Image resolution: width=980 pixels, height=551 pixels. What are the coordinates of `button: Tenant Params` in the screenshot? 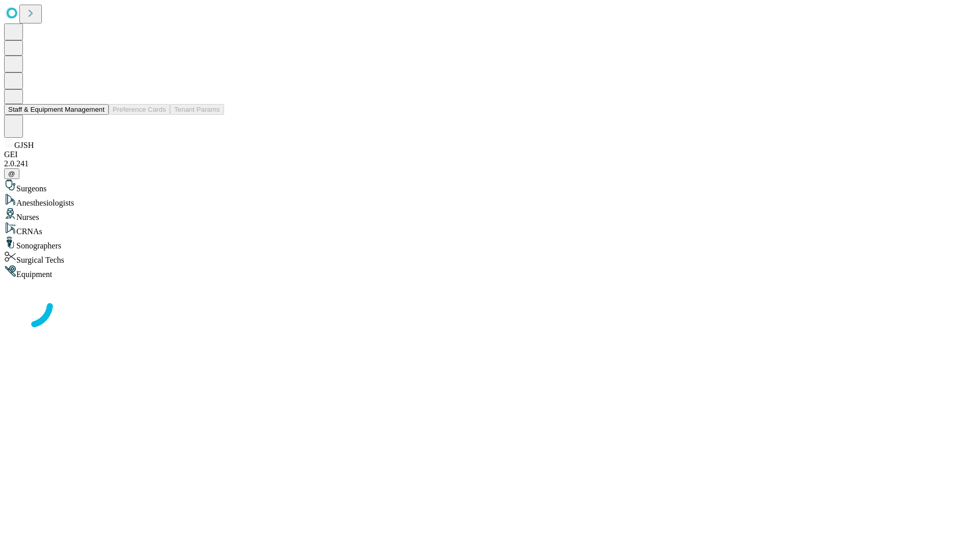 It's located at (197, 109).